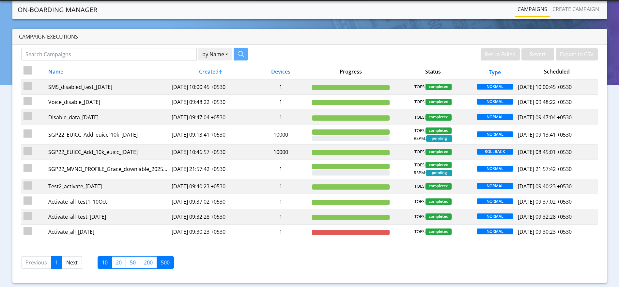  Describe the element at coordinates (576, 9) in the screenshot. I see `a: Create campaign` at that location.